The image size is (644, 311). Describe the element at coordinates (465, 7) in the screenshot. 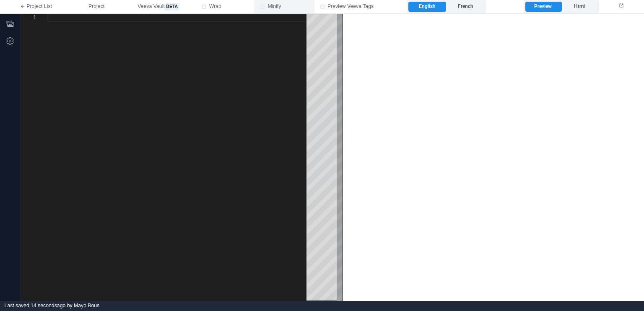

I see `label: French` at that location.